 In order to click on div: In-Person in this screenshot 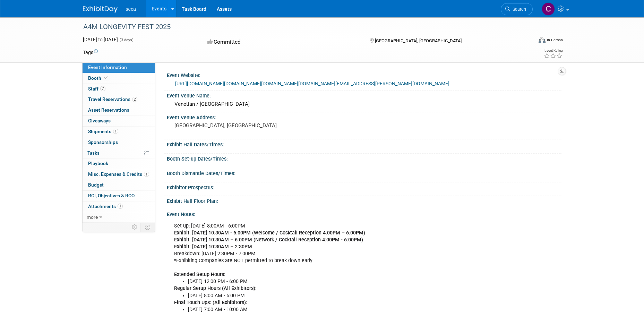, I will do `click(554, 40)`.